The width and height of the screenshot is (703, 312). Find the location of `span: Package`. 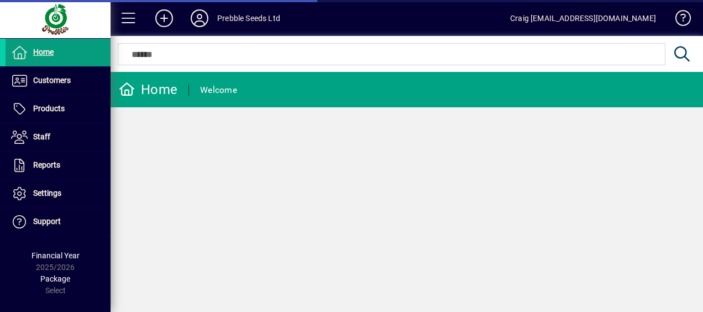

span: Package is located at coordinates (55, 278).